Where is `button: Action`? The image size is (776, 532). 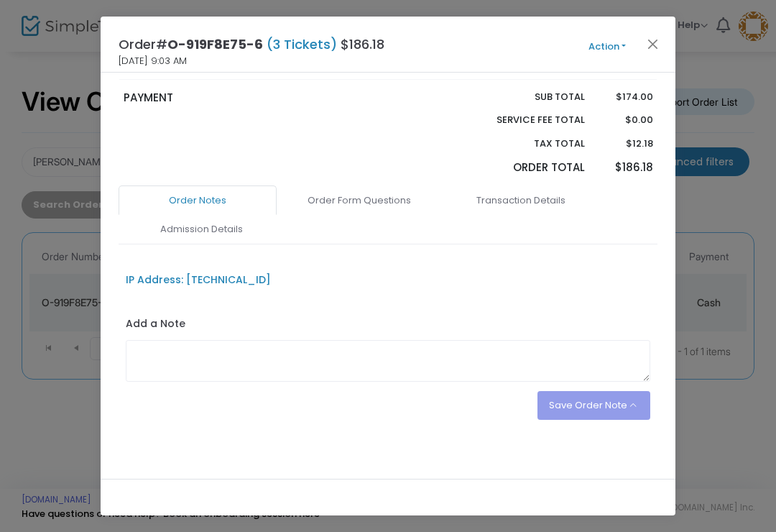
button: Action is located at coordinates (608, 46).